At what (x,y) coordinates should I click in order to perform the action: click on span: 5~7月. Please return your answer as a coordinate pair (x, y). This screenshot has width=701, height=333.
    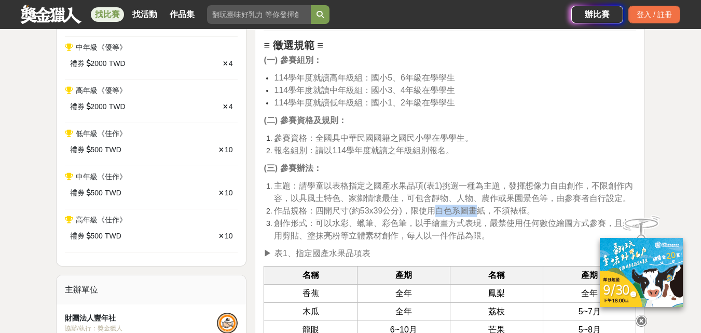
    Looking at the image, I should click on (590, 311).